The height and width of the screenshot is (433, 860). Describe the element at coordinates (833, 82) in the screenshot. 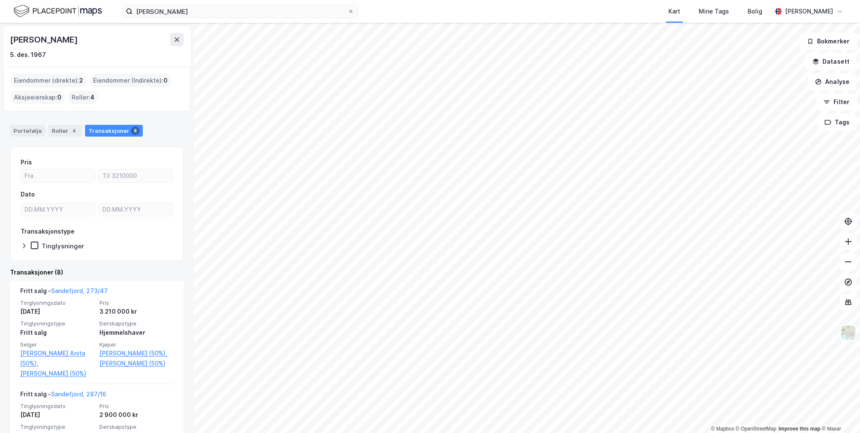

I see `button: Analyse` at that location.